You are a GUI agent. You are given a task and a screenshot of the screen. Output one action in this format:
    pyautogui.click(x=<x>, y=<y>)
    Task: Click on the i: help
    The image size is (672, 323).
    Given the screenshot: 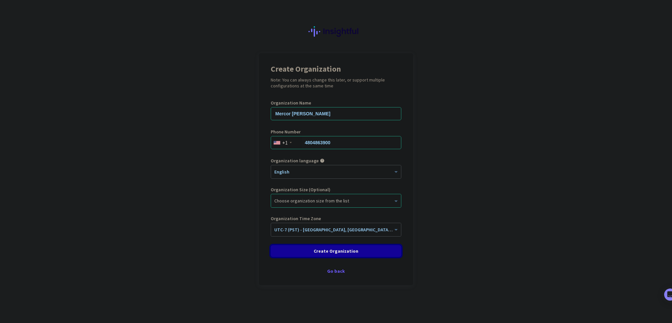 What is the action you would take?
    pyautogui.click(x=322, y=161)
    